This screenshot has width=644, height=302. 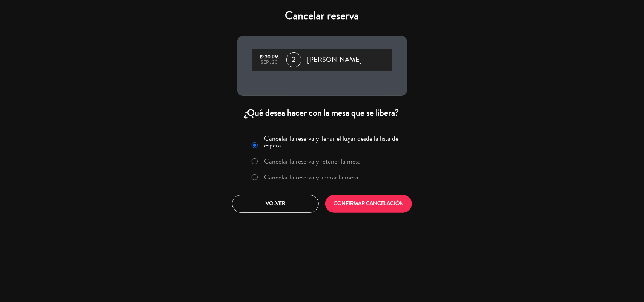 What do you see at coordinates (269, 62) in the screenshot?
I see `div: sep., 20` at bounding box center [269, 62].